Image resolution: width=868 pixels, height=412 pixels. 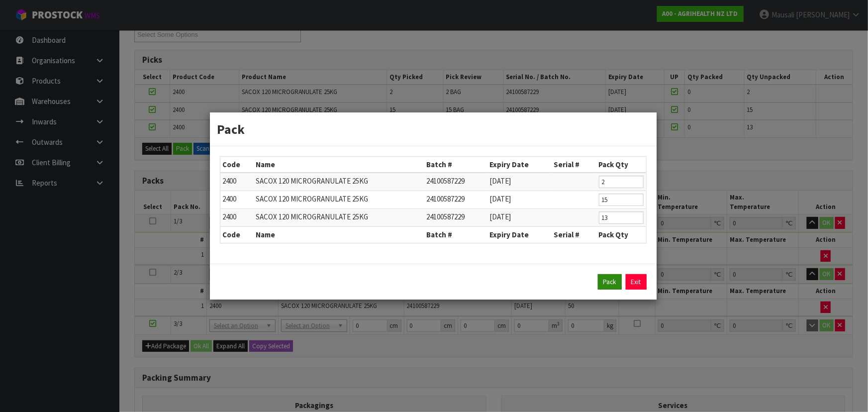 I want to click on button: Pack, so click(x=610, y=282).